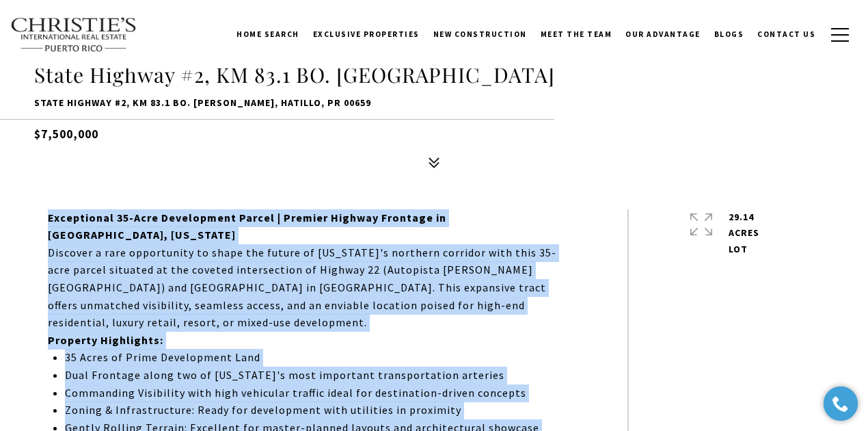 The image size is (868, 431). What do you see at coordinates (366, 35) in the screenshot?
I see `span: Exclusive Properties` at bounding box center [366, 35].